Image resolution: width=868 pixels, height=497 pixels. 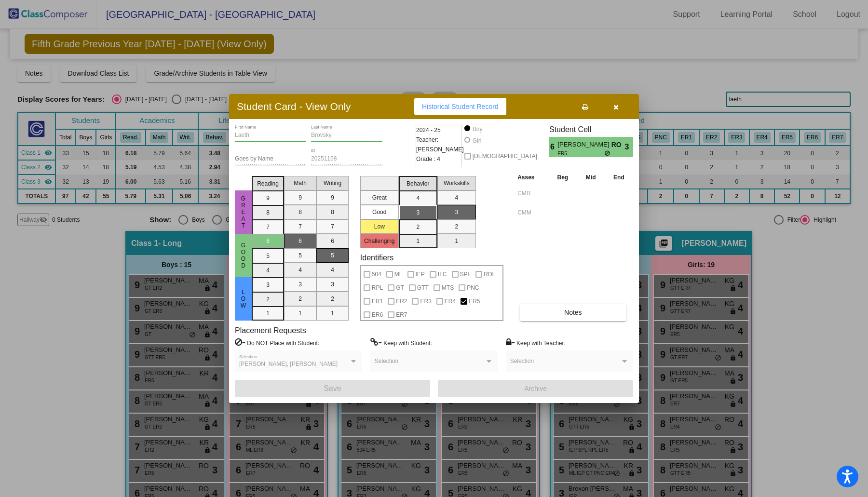 I want to click on div: Girl, so click(x=477, y=141).